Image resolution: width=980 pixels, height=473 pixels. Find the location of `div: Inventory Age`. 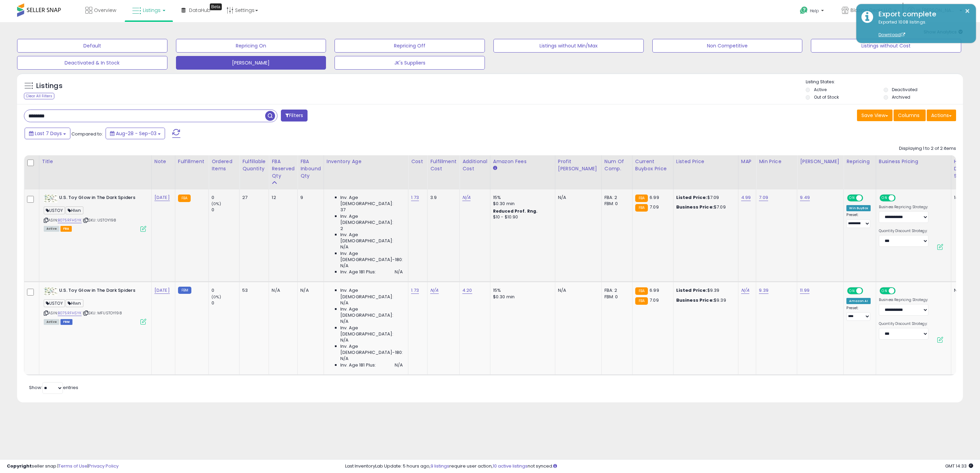

div: Inventory Age is located at coordinates (366, 162).